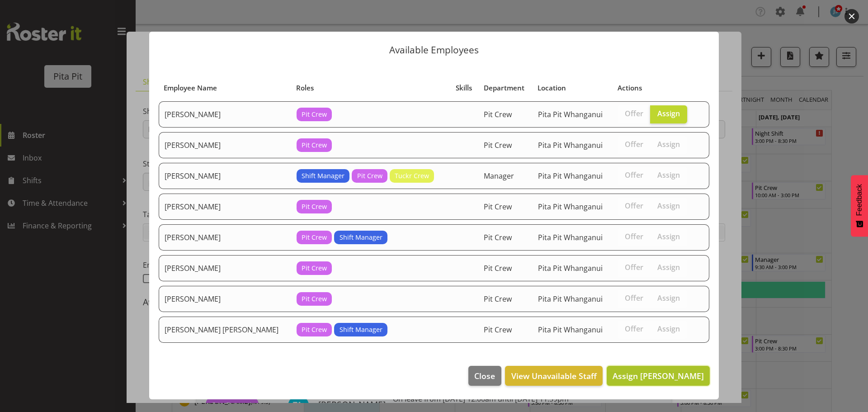 The image size is (868, 412). Describe the element at coordinates (464, 88) in the screenshot. I see `span: Skills` at that location.